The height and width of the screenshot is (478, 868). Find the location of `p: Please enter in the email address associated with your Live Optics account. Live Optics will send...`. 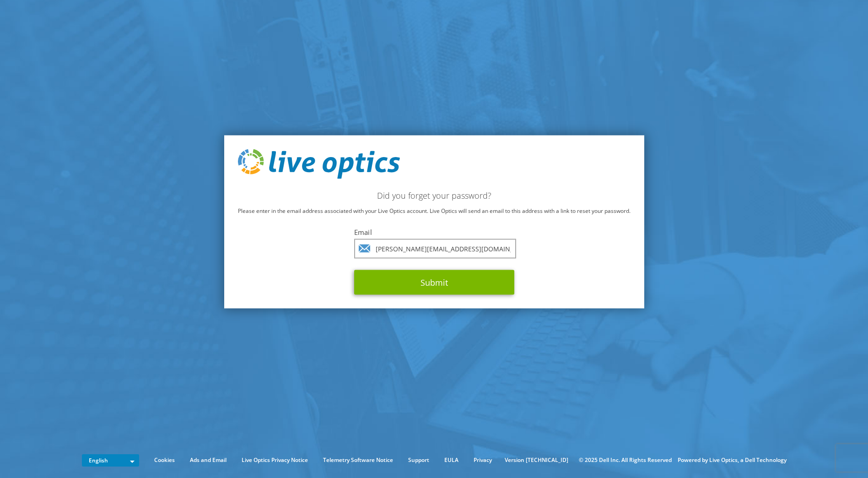

p: Please enter in the email address associated with your Live Optics account. Live Optics will send... is located at coordinates (434, 211).